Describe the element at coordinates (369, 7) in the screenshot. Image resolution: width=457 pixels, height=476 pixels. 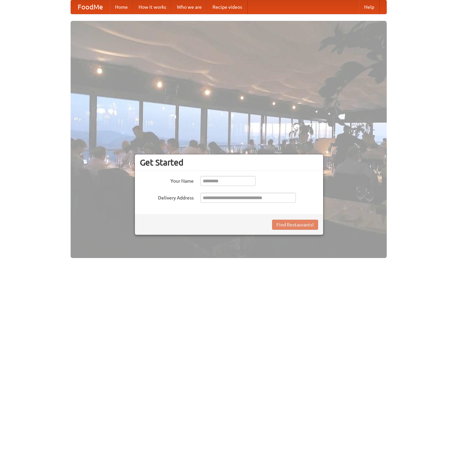
I see `a: Help` at that location.